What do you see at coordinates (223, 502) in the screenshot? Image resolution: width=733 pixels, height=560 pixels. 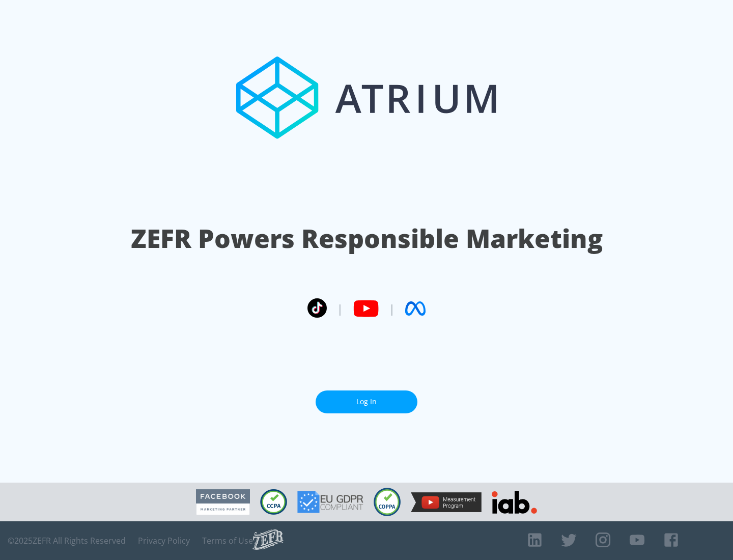 I see `img: Facebook Marketing Partner` at bounding box center [223, 502].